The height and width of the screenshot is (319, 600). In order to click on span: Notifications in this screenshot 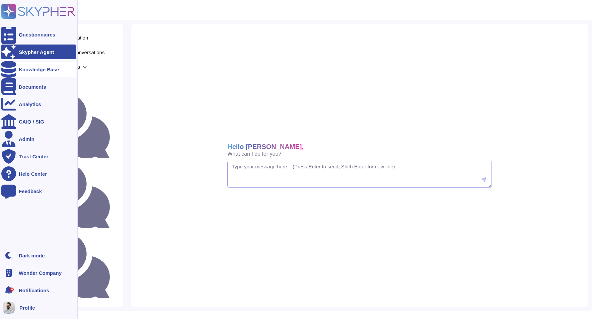, I will do `click(34, 290)`.